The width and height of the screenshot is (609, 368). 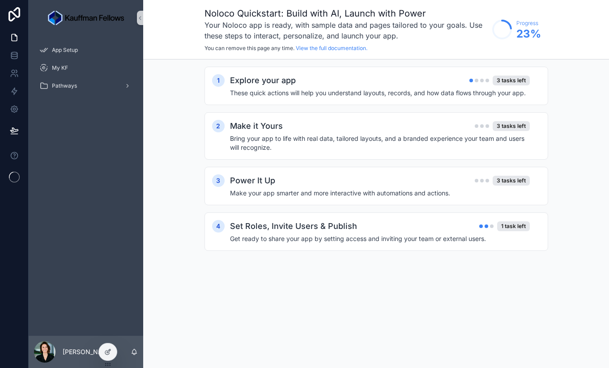 What do you see at coordinates (60, 68) in the screenshot?
I see `span: My KF` at bounding box center [60, 68].